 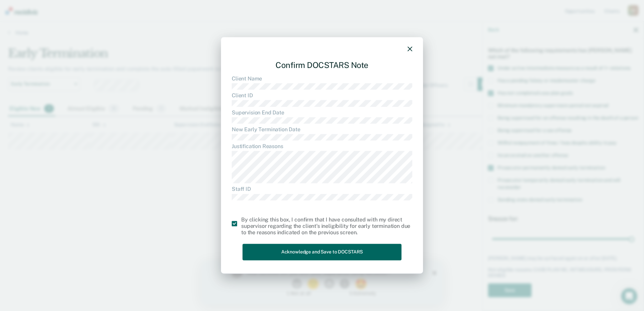 What do you see at coordinates (160, 23) in the screenshot?
I see `button: 5` at bounding box center [160, 23].